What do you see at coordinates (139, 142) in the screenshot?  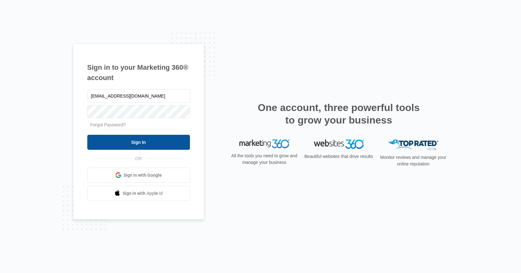 I see `input: Sign In` at bounding box center [139, 142].